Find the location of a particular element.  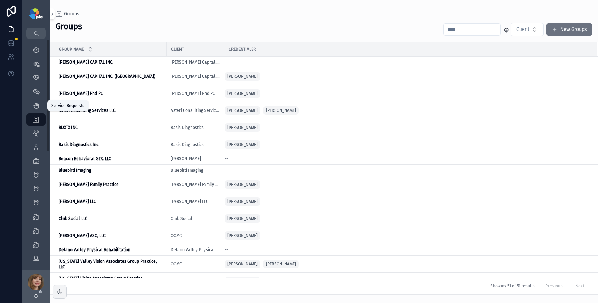

div: scrollable content is located at coordinates (36, 154).